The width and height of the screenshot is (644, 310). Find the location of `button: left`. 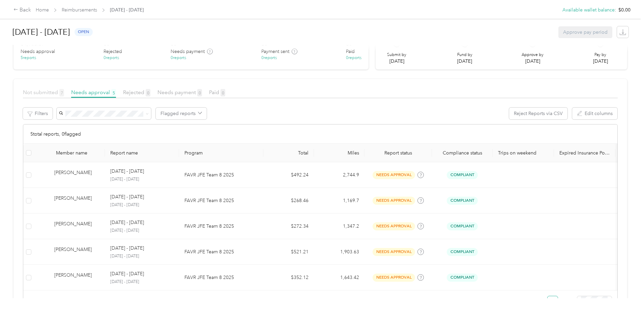

button: left is located at coordinates (539, 301).